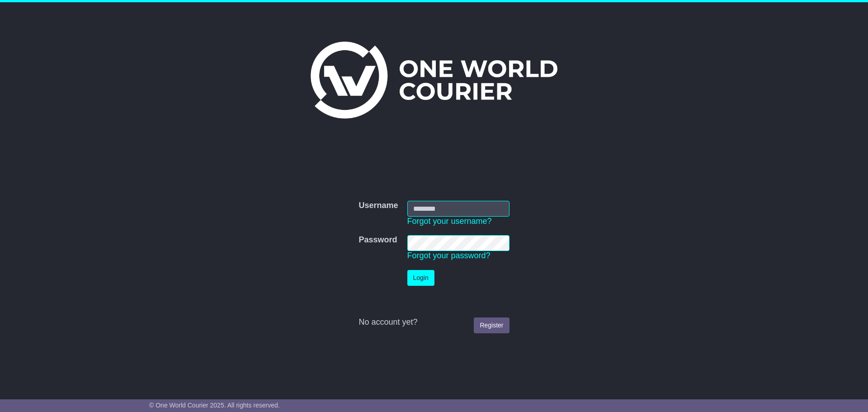 This screenshot has height=412, width=868. I want to click on button: Login, so click(421, 278).